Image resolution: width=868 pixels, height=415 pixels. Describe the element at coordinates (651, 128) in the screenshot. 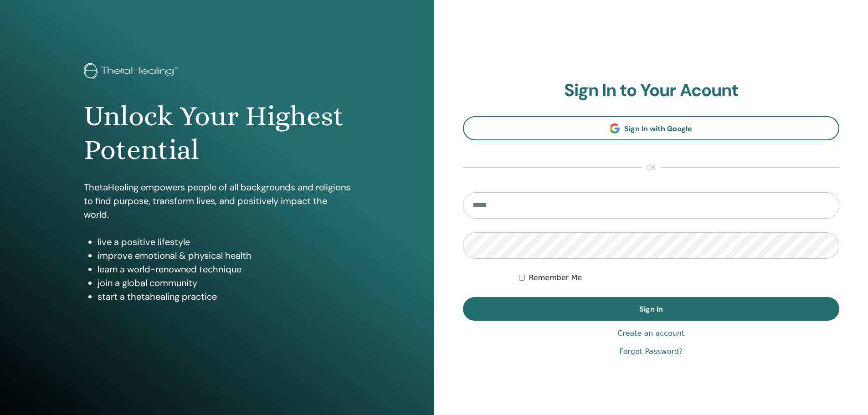

I see `a: Sign In with Google` at that location.